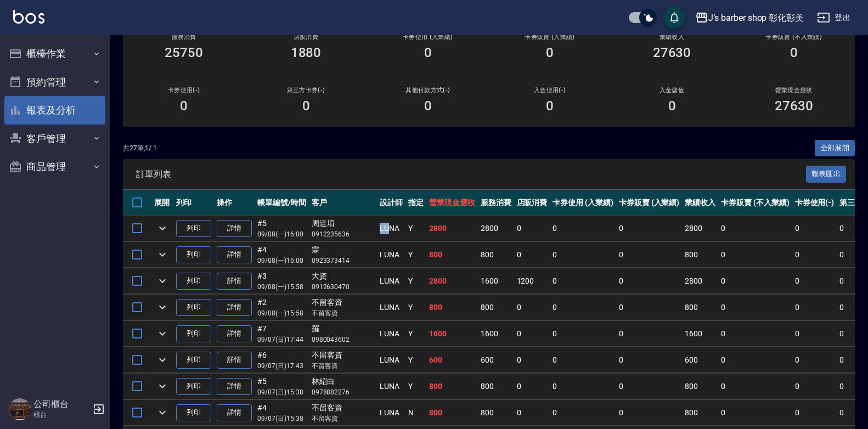  What do you see at coordinates (281, 314) in the screenshot?
I see `p: 09/08 (一) 15:58` at bounding box center [281, 314].